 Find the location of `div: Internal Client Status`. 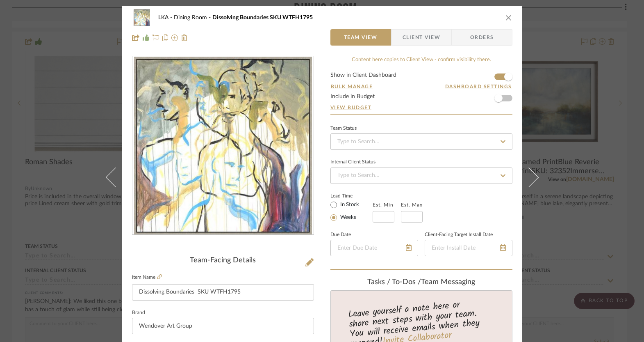

div: Internal Client Status is located at coordinates (353, 162).